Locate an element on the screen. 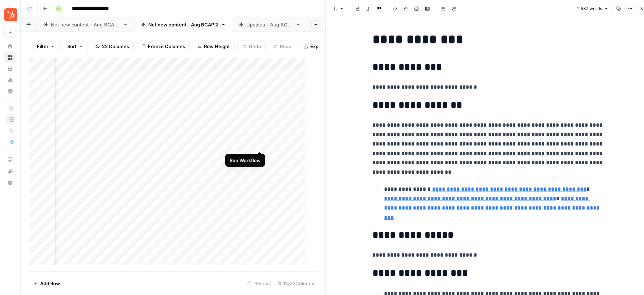 Image resolution: width=644 pixels, height=295 pixels. span: Filter is located at coordinates (42, 46).